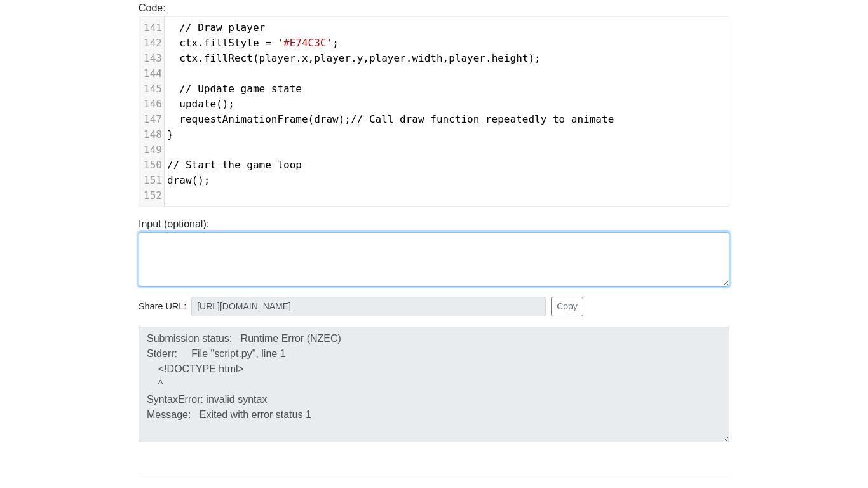 The image size is (868, 488). I want to click on span: width, so click(427, 58).